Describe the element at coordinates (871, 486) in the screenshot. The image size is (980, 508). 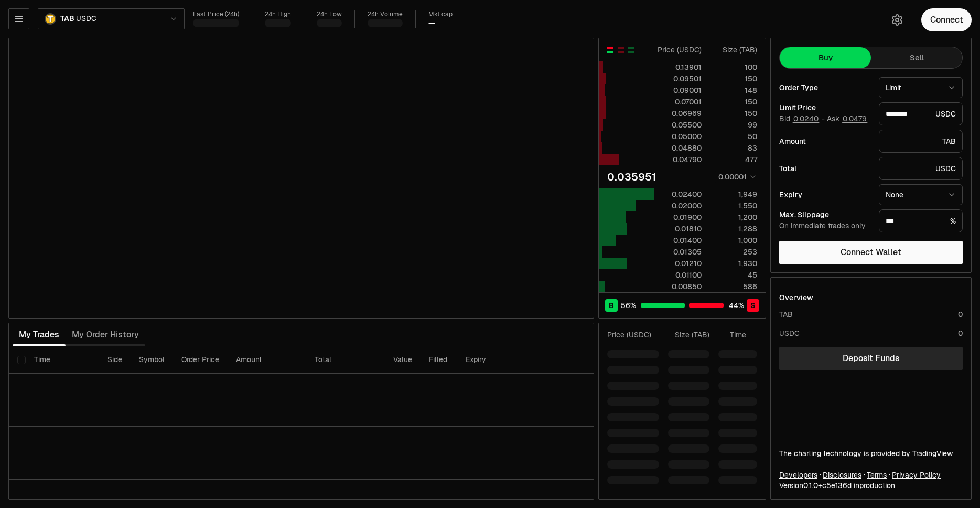
I see `div: Version 0.1.0 + in production` at that location.